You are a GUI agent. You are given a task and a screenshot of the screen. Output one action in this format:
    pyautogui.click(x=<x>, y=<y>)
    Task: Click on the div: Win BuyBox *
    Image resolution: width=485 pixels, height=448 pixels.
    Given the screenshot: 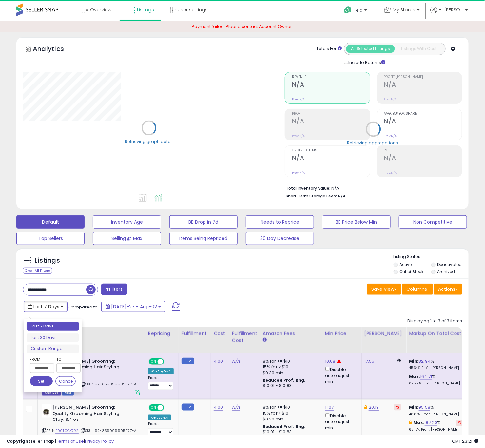 What is the action you would take?
    pyautogui.click(x=161, y=372)
    